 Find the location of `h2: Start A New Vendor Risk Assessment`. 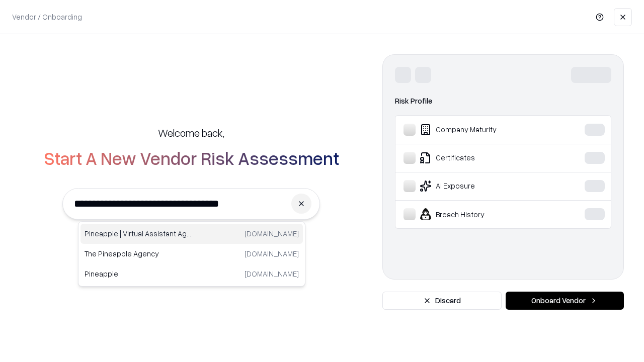

h2: Start A New Vendor Risk Assessment is located at coordinates (191, 158).